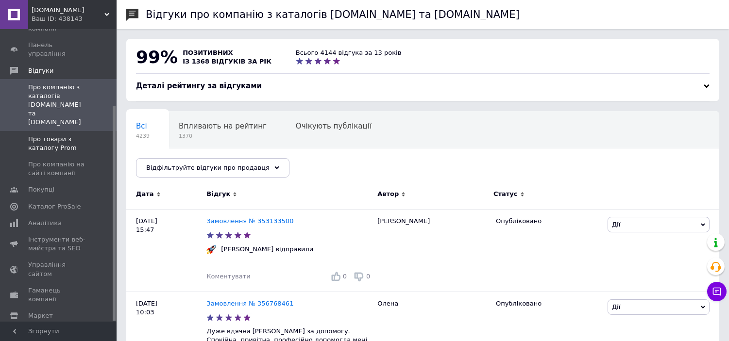  What do you see at coordinates (45, 223) in the screenshot?
I see `span: Аналітика` at bounding box center [45, 223].